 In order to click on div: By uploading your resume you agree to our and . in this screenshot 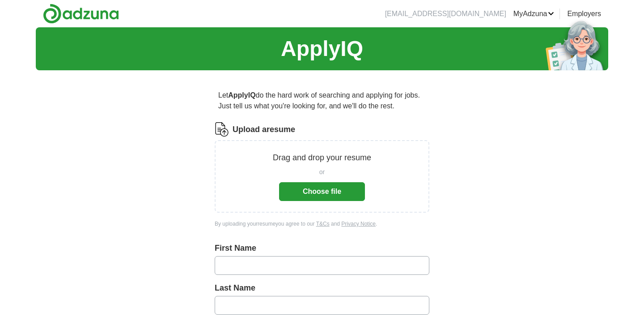, I will do `click(322, 224)`.